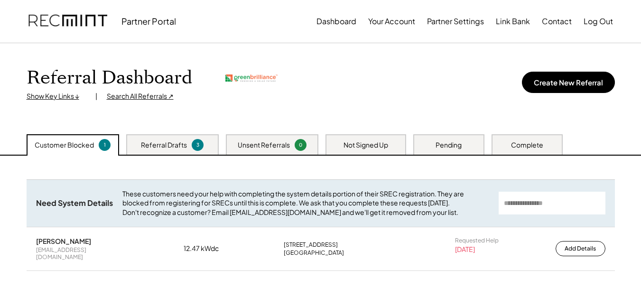  Describe the element at coordinates (306, 203) in the screenshot. I see `div: These customers need your help with completing the system details portion of their SREC registrat...` at that location.